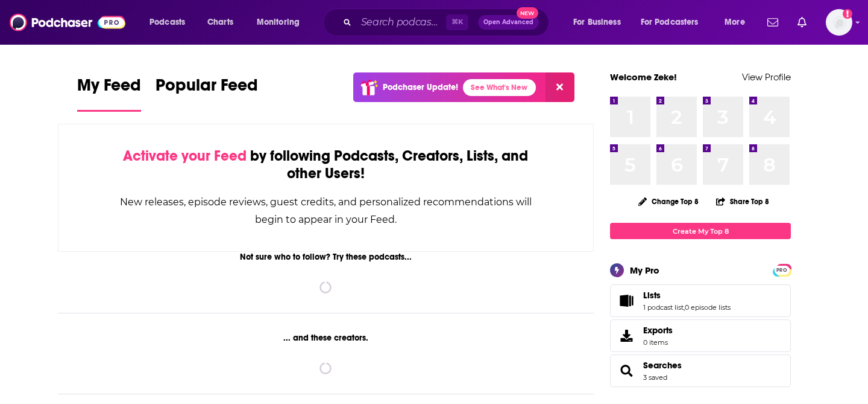 This screenshot has width=868, height=404. I want to click on span: Podcasts, so click(167, 22).